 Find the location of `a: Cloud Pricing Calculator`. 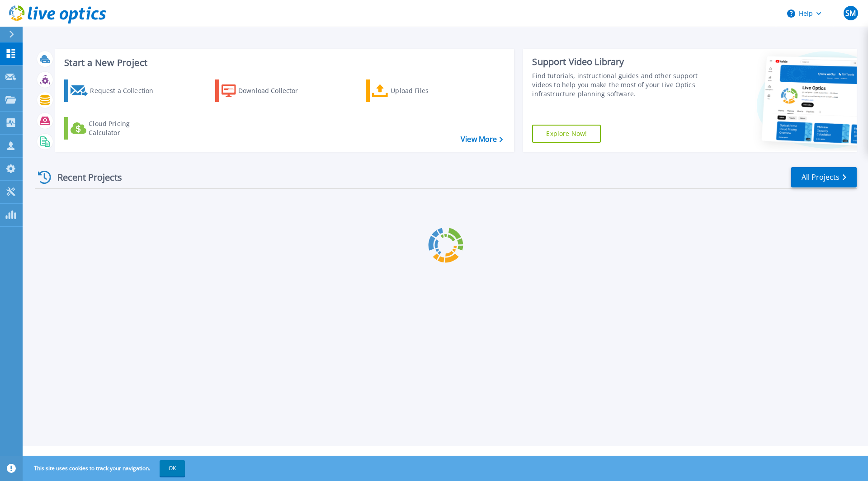

a: Cloud Pricing Calculator is located at coordinates (114, 129).